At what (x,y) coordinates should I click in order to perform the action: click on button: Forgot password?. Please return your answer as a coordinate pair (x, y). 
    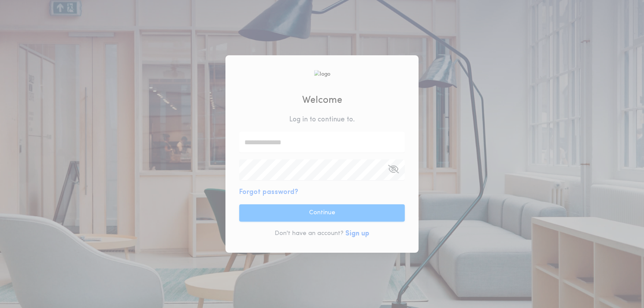
    Looking at the image, I should click on (269, 192).